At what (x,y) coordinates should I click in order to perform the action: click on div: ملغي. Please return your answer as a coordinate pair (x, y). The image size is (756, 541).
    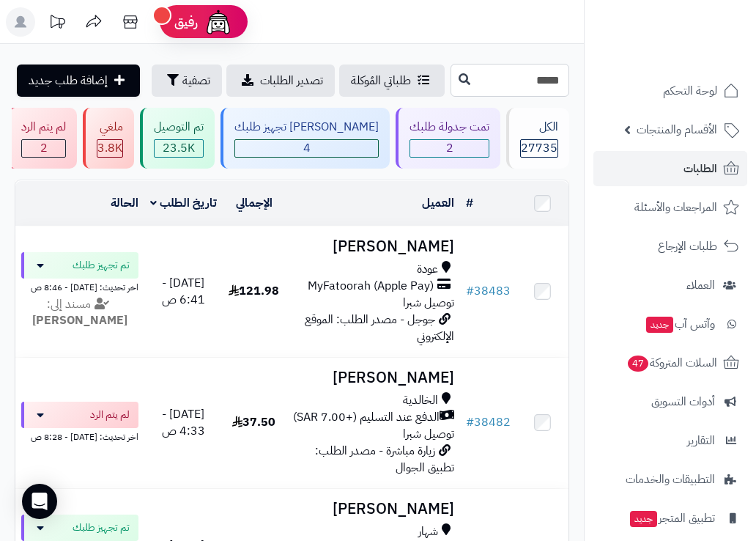
    Looking at the image, I should click on (110, 127).